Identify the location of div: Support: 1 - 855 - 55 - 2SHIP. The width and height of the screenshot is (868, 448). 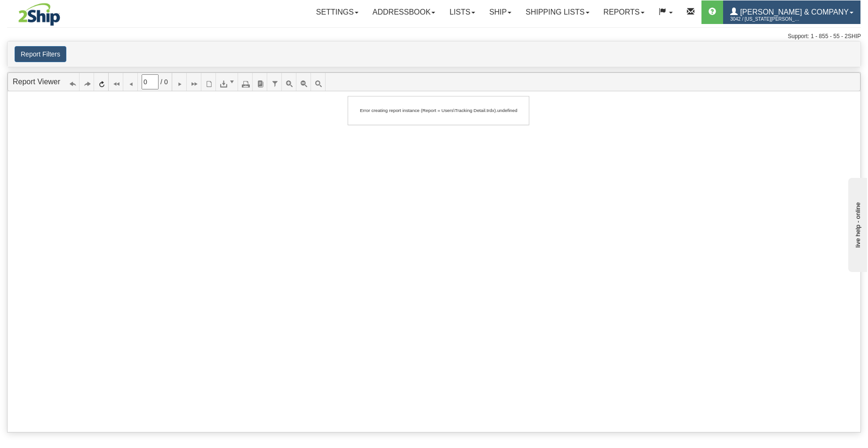
(434, 36).